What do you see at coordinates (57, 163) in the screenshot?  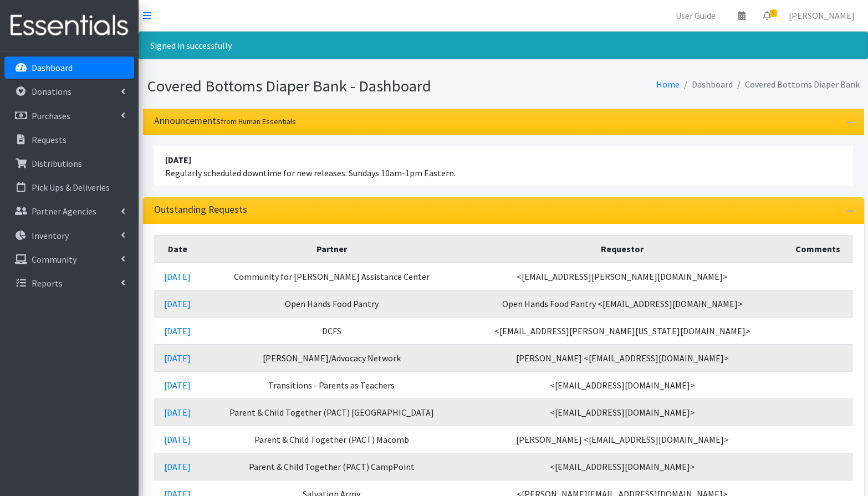 I see `p: Distributions` at bounding box center [57, 163].